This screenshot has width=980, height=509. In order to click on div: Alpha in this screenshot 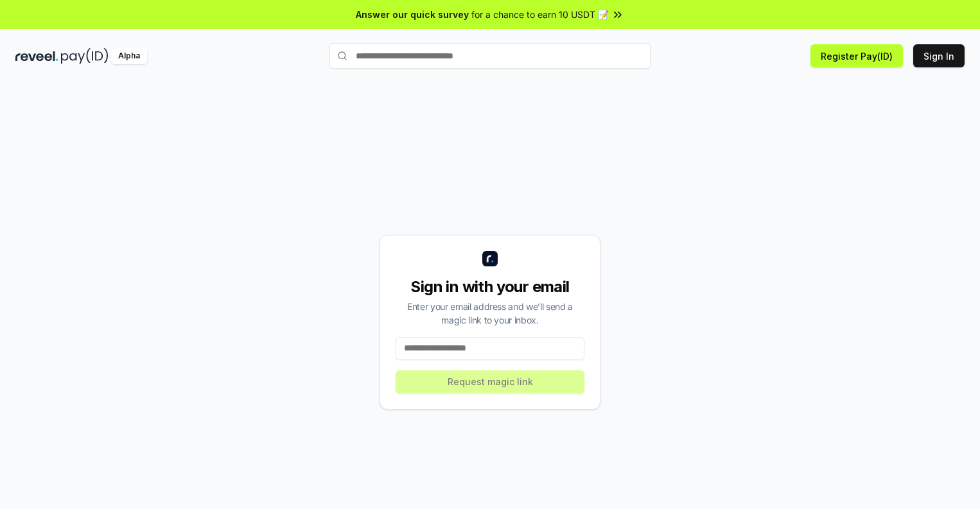, I will do `click(129, 56)`.